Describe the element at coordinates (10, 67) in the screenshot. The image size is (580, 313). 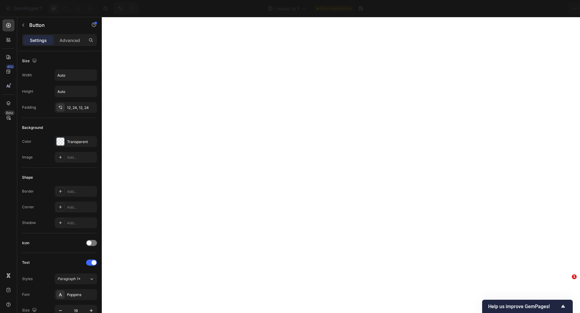
I see `div: 450` at that location.